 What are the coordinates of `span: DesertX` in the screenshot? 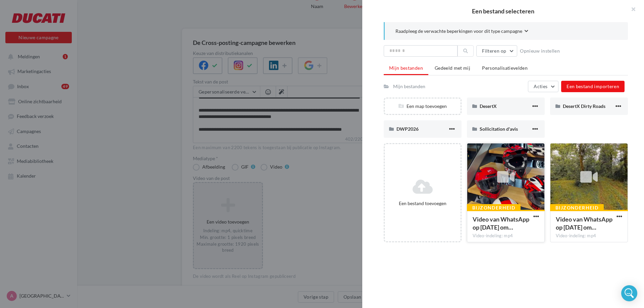 It's located at (488, 106).